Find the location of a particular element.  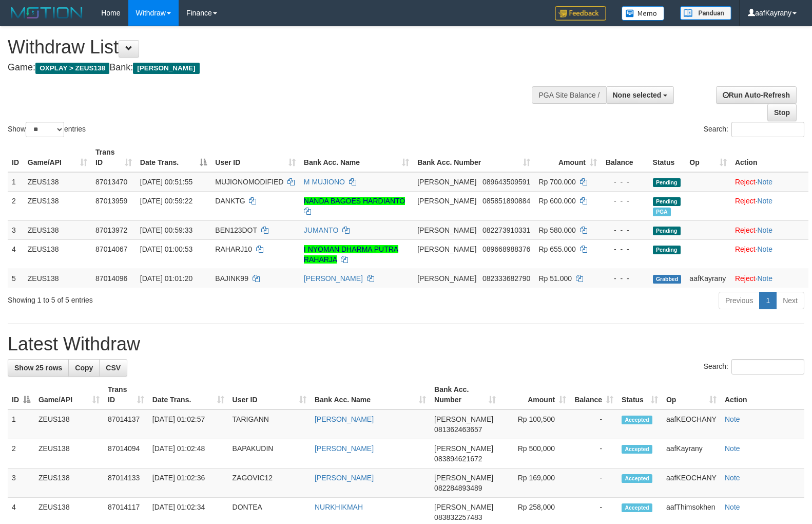

span: 87013470 is located at coordinates (111, 182).